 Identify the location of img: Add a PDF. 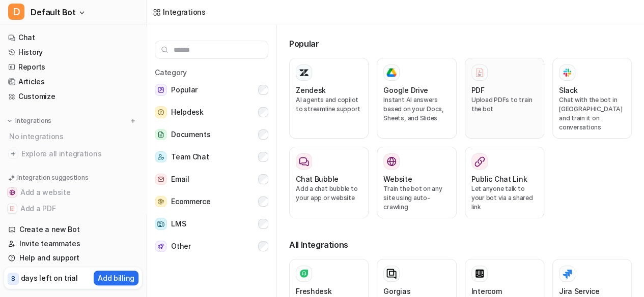
(12, 209).